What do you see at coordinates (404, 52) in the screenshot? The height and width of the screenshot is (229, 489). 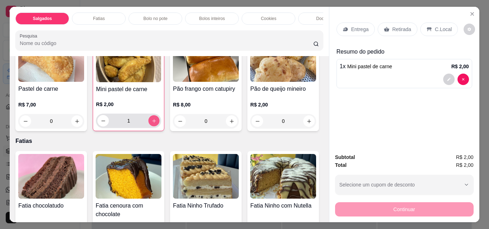 I see `p: Resumo do pedido` at bounding box center [404, 52].